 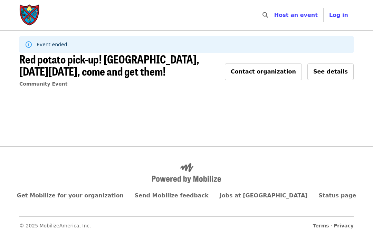 What do you see at coordinates (186, 173) in the screenshot?
I see `a: Powered by Mobilize` at bounding box center [186, 173].